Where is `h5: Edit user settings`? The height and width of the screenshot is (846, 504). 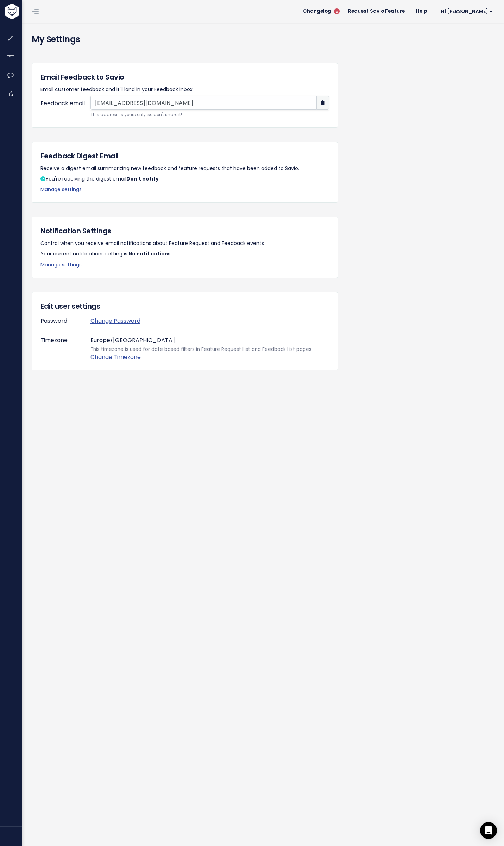
h5: Edit user settings is located at coordinates (185, 306).